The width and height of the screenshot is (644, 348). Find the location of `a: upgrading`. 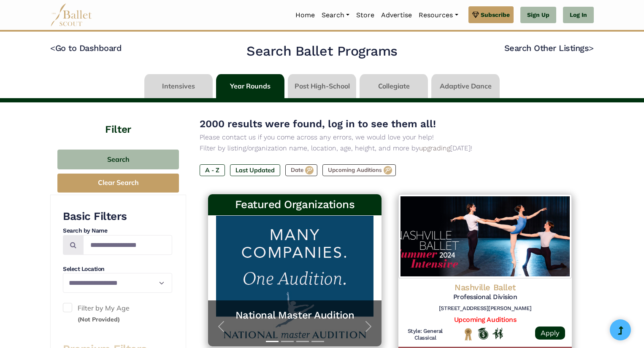

a: upgrading is located at coordinates (435, 148).